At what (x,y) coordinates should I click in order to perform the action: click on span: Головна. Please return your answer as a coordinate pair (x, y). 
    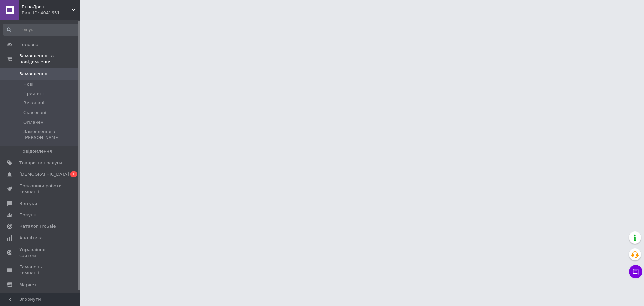
    Looking at the image, I should click on (29, 44).